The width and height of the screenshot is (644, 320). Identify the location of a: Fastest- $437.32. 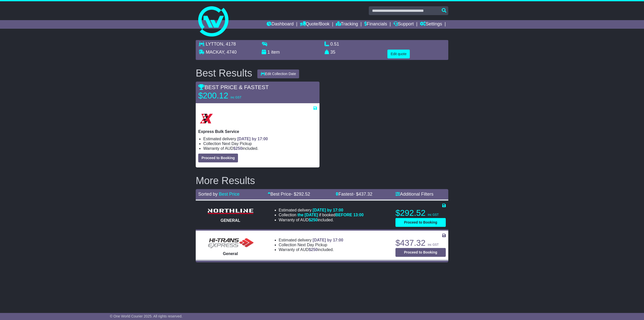
(354, 194).